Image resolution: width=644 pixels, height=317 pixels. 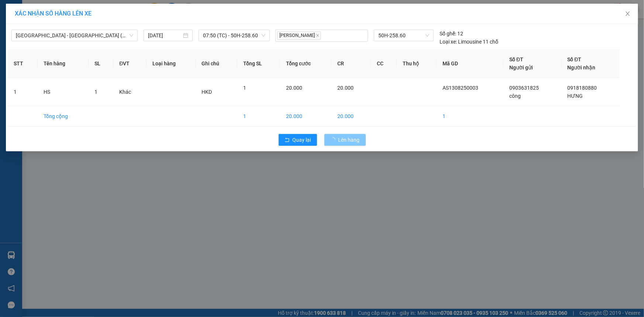 I want to click on span: Quay lại, so click(x=302, y=140).